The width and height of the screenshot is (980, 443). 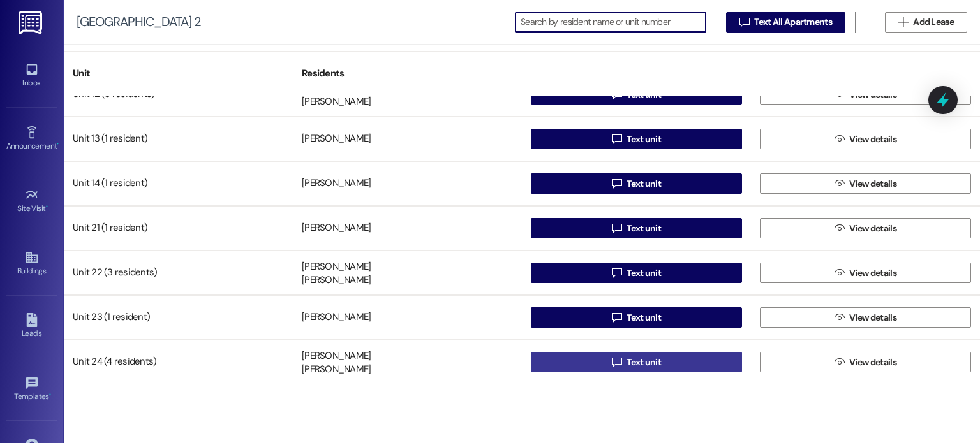 I want to click on input: Search by resident name or unit number, so click(x=614, y=22).